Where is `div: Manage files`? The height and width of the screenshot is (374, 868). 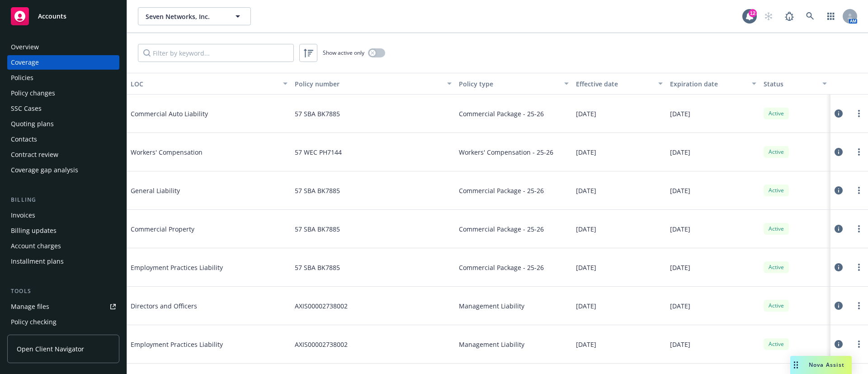
div: Manage files is located at coordinates (30, 307).